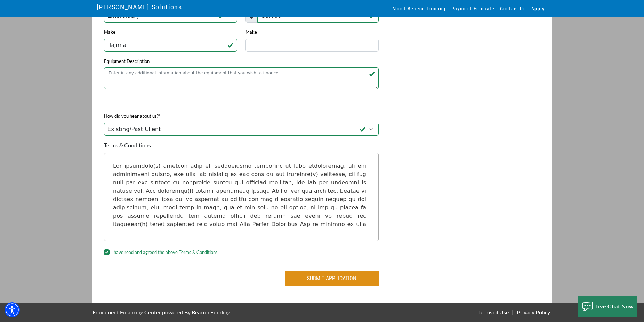 The height and width of the screenshot is (322, 644). What do you see at coordinates (164, 253) in the screenshot?
I see `label: I have read and agreed the above Terms & Conditions` at bounding box center [164, 253].